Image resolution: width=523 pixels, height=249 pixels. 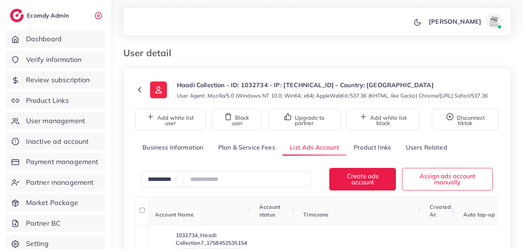 What do you see at coordinates (17, 15) in the screenshot?
I see `img: logo` at bounding box center [17, 15].